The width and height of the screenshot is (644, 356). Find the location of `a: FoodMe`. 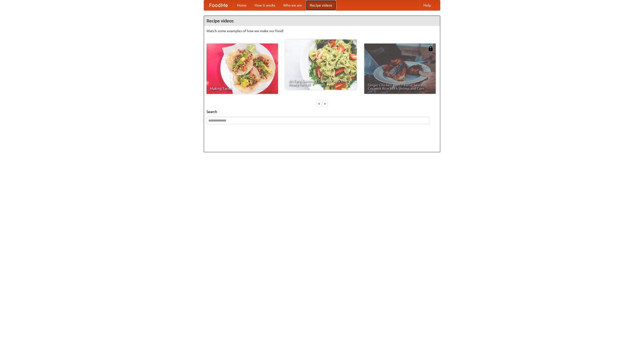

a: FoodMe is located at coordinates (219, 5).